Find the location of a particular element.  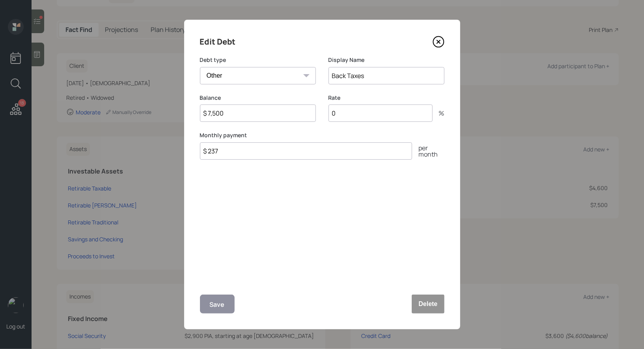

label: Balance is located at coordinates (258, 98).